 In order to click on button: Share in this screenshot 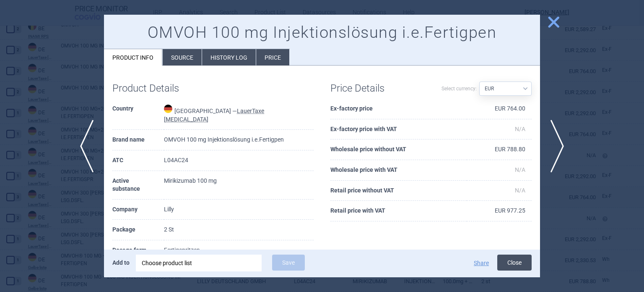, I will do `click(482, 263)`.